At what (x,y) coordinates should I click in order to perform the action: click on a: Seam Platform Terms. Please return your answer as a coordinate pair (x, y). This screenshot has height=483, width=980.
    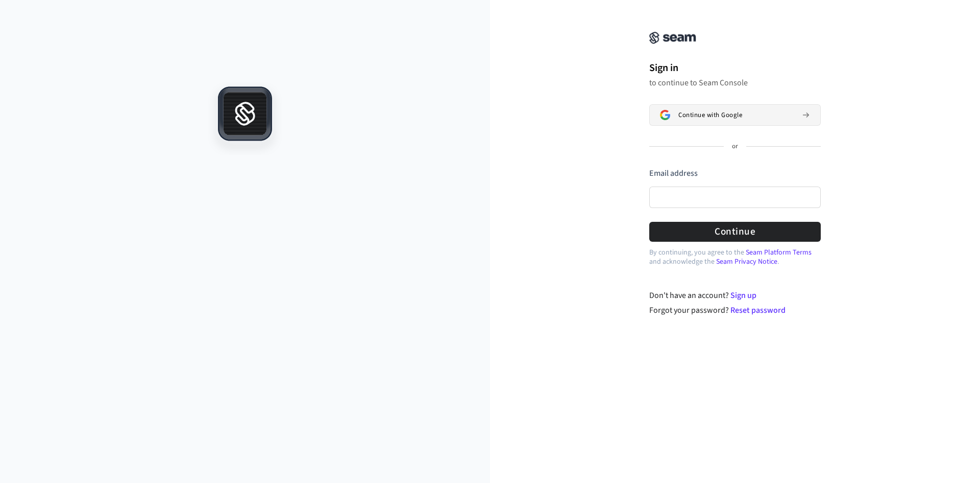
    Looking at the image, I should click on (778, 253).